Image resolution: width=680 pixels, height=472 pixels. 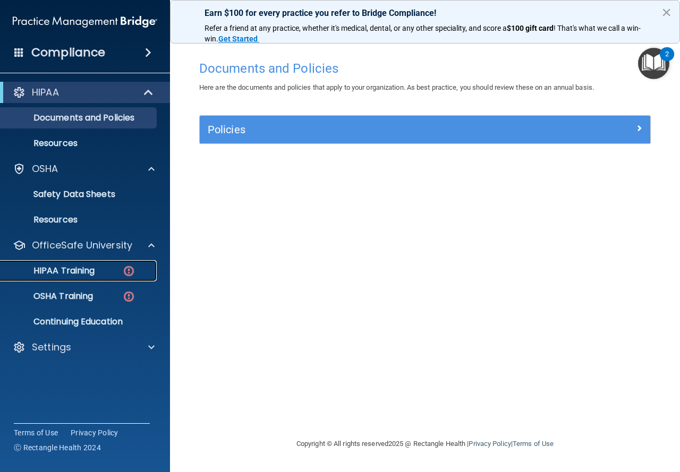 I want to click on p: Settings, so click(x=52, y=348).